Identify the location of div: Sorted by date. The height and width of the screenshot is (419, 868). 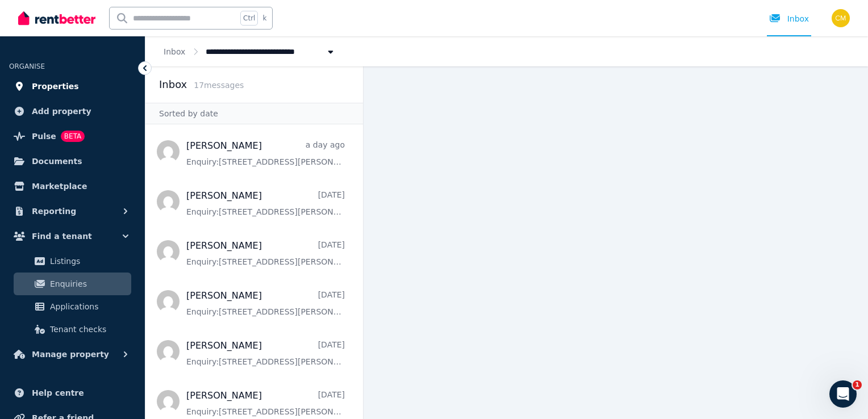
(254, 114).